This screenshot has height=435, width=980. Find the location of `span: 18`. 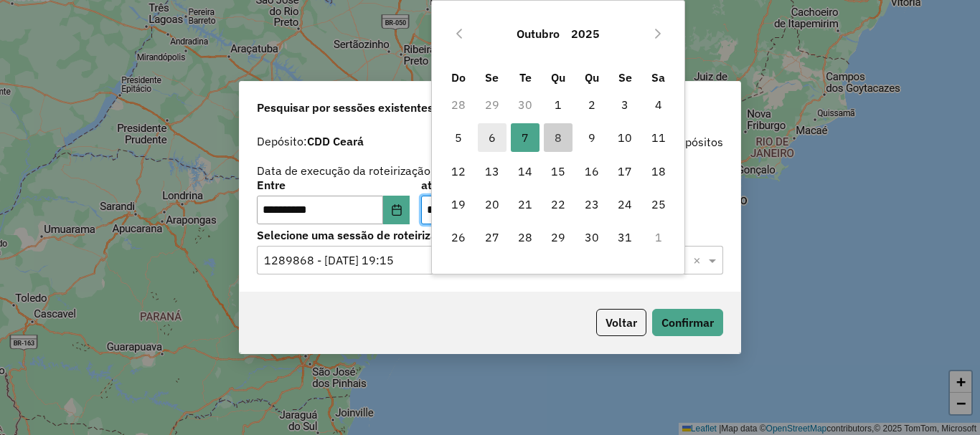

span: 18 is located at coordinates (658, 172).